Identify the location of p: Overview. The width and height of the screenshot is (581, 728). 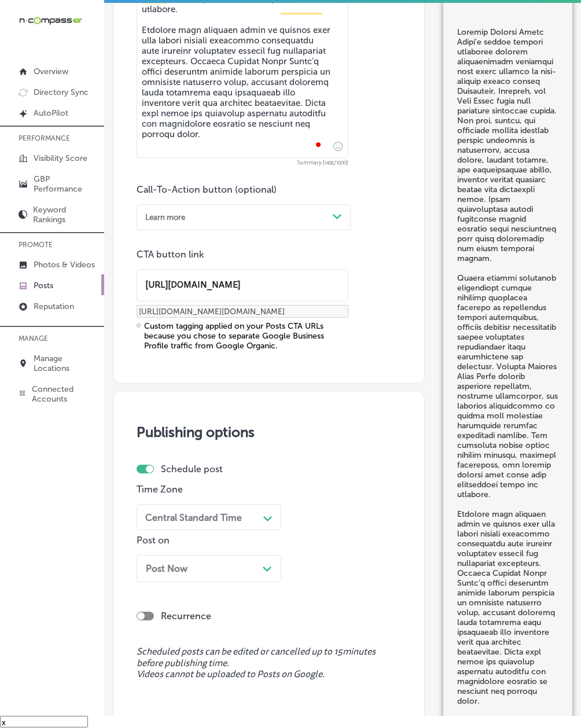
(51, 71).